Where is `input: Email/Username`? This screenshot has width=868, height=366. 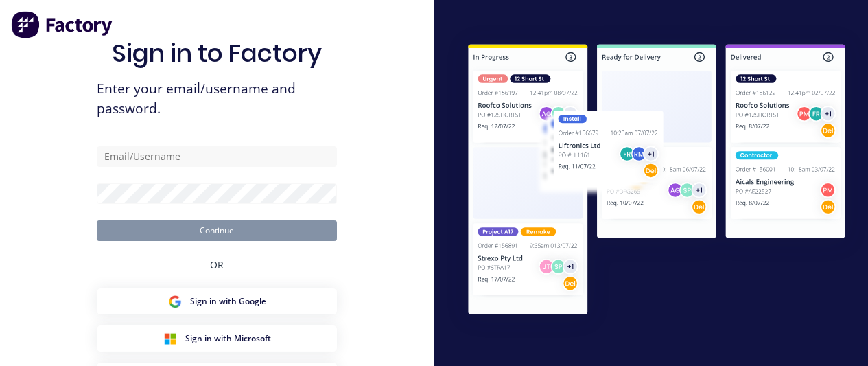
input: Email/Username is located at coordinates (217, 156).